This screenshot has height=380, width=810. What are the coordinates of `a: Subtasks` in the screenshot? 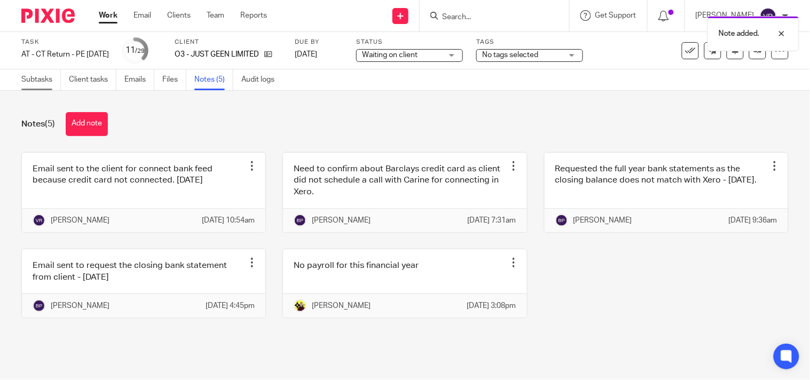 It's located at (41, 80).